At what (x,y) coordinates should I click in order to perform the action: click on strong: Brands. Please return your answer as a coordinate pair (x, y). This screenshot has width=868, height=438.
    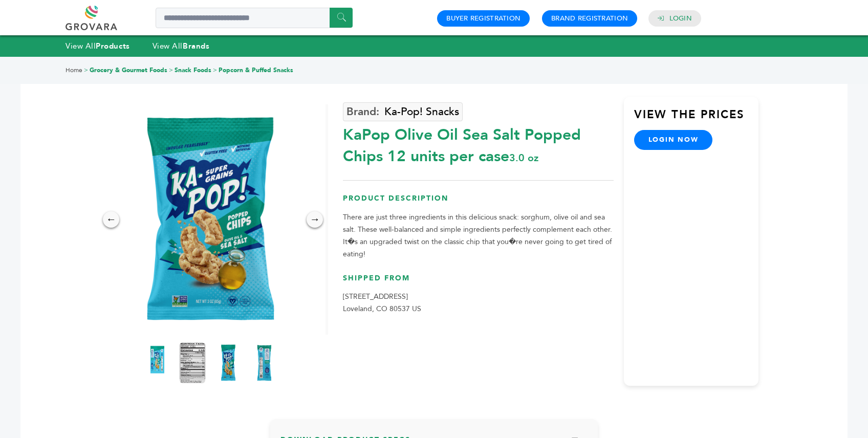
    Looking at the image, I should click on (196, 46).